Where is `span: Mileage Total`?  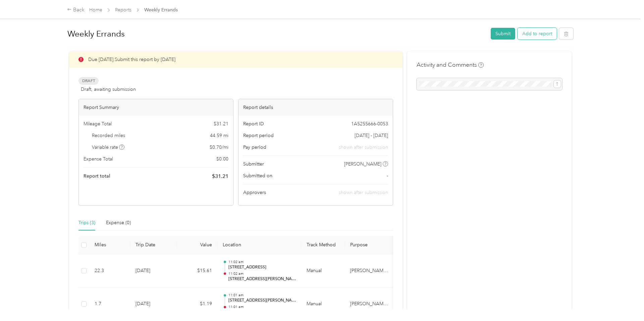 span: Mileage Total is located at coordinates (97, 124).